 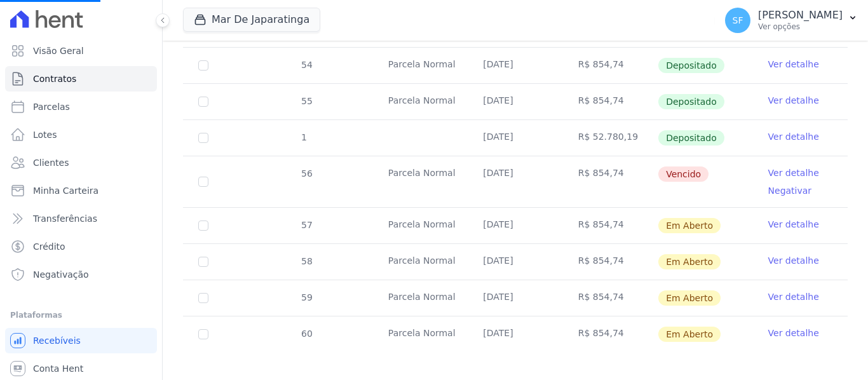 What do you see at coordinates (81, 315) in the screenshot?
I see `div: Plataformas` at bounding box center [81, 315].